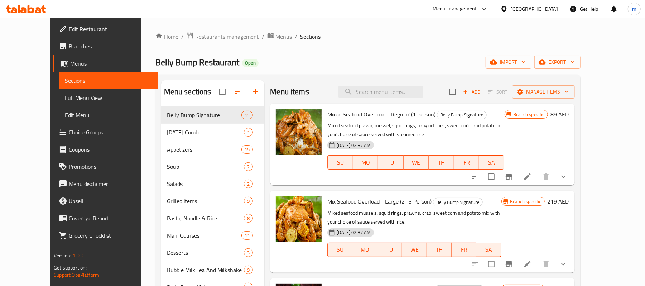 This screenshot has width=645, height=286. Describe the element at coordinates (105, 29) in the screenshot. I see `a: Edit Restaurant` at that location.